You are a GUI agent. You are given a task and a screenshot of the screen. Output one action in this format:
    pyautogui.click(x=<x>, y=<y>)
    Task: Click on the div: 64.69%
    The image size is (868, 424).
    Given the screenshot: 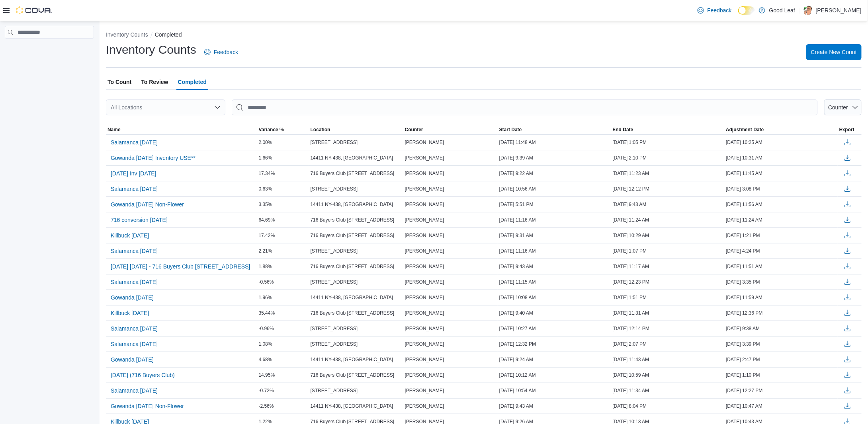 What is the action you would take?
    pyautogui.click(x=283, y=220)
    